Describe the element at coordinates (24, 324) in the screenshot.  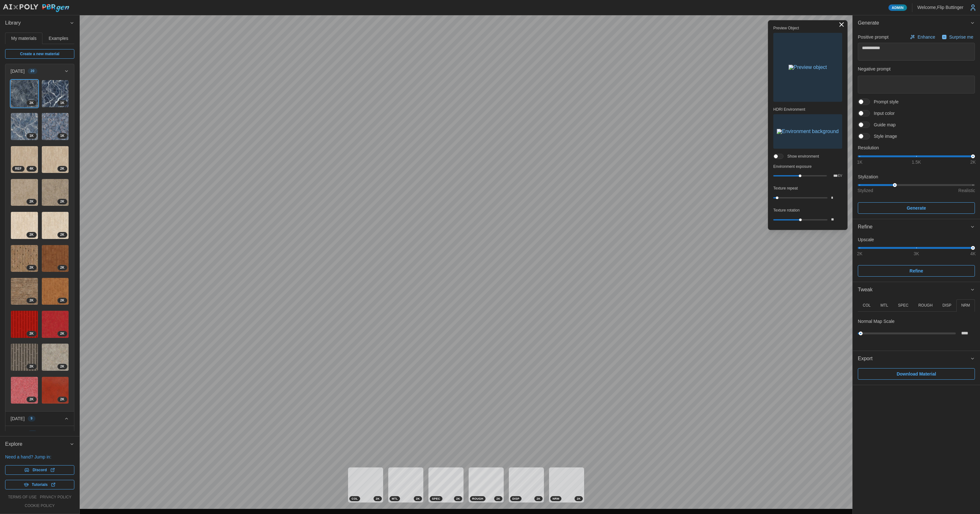
I see `img: AjyFNGQAq55SWgxcipq5` at that location.